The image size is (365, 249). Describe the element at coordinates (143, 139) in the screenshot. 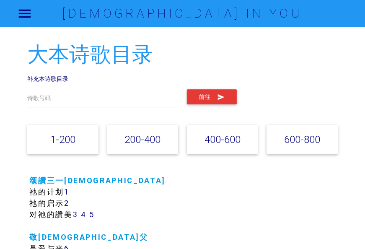

I see `a: 200-400` at that location.